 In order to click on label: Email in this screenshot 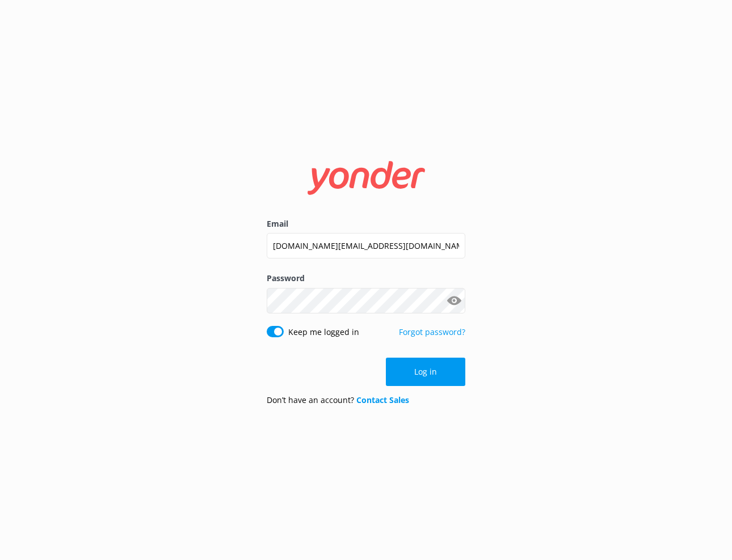, I will do `click(366, 224)`.